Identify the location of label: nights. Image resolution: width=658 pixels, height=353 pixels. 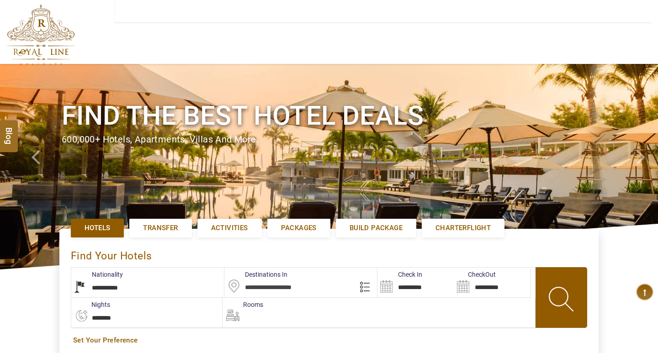
(91, 305).